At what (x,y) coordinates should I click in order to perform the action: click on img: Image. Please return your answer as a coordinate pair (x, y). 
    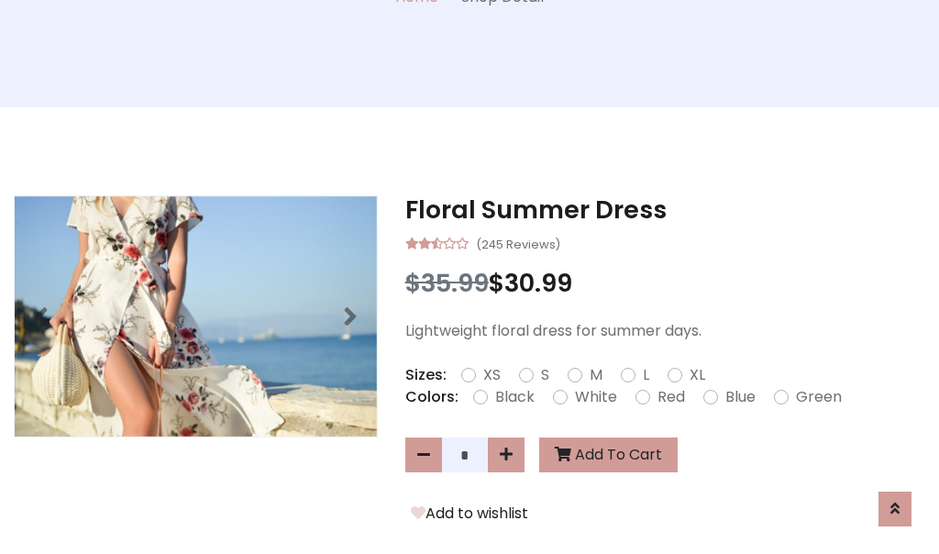
    Looking at the image, I should click on (195, 317).